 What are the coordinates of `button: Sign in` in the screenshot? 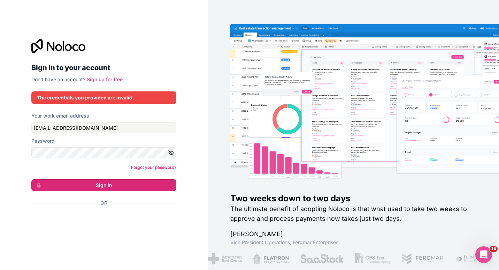 It's located at (104, 185).